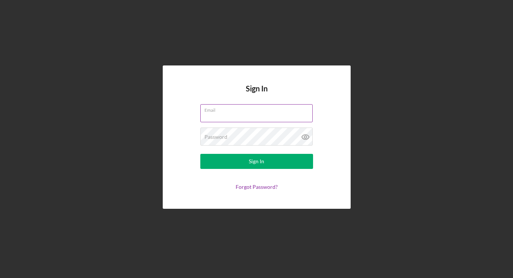 This screenshot has height=278, width=513. What do you see at coordinates (257, 161) in the screenshot?
I see `button: Sign In` at bounding box center [257, 161].